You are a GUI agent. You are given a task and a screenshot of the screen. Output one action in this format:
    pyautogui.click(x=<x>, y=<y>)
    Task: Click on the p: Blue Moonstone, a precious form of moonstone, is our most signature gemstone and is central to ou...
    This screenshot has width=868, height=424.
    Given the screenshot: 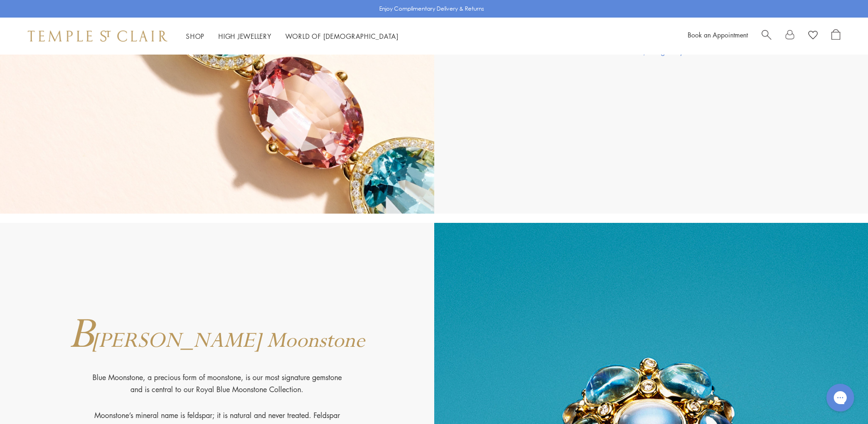 What is the action you would take?
    pyautogui.click(x=217, y=390)
    